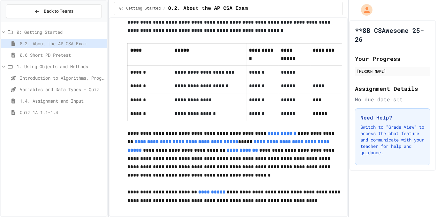 Image resolution: width=436 pixels, height=217 pixels. Describe the element at coordinates (392, 35) in the screenshot. I see `h1: **8B CSAwesome 25-26` at that location.